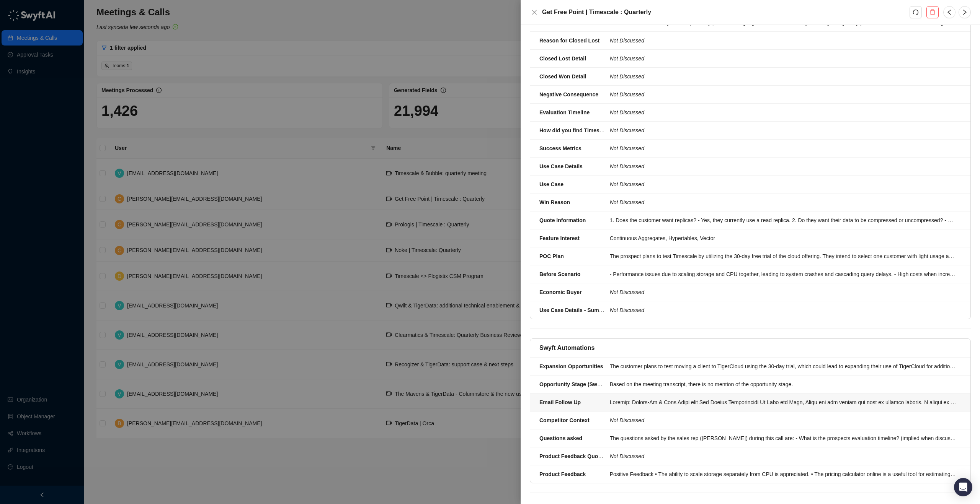 The height and width of the screenshot is (504, 980). What do you see at coordinates (950, 12) in the screenshot?
I see `span: left` at bounding box center [950, 12].